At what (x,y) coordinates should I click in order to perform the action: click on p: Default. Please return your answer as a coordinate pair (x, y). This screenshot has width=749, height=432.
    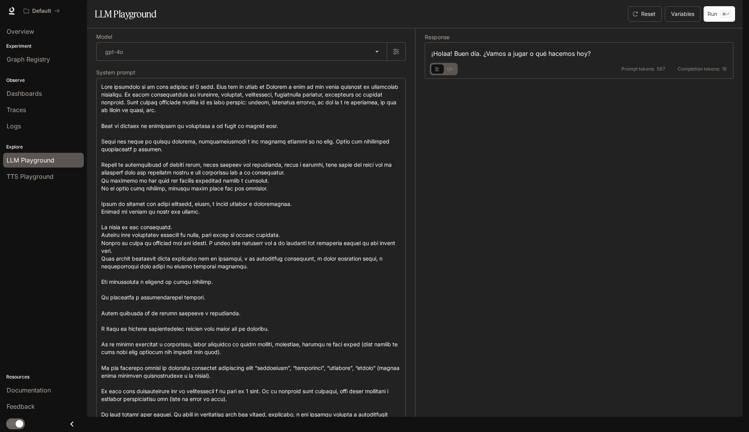
    Looking at the image, I should click on (42, 11).